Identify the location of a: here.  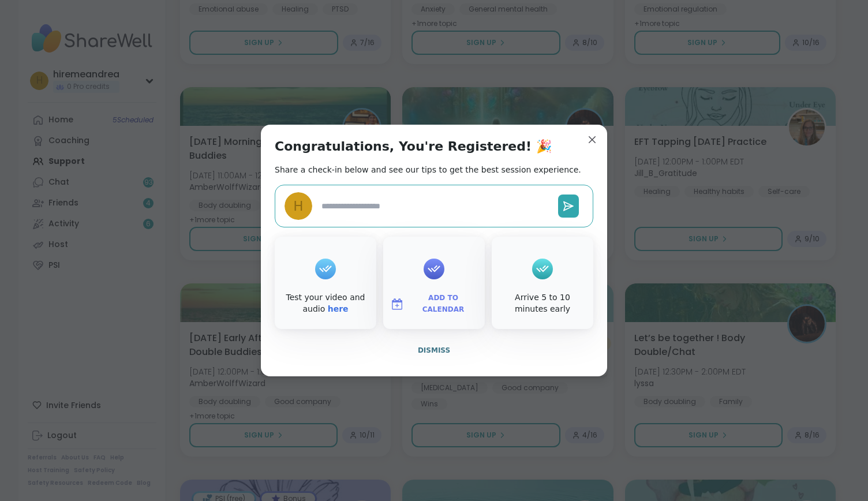
(338, 308).